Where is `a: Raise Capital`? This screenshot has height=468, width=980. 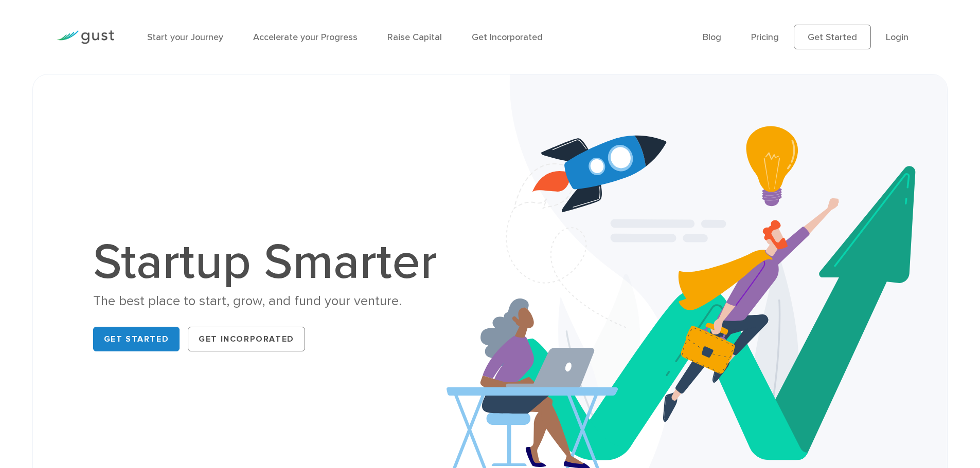 a: Raise Capital is located at coordinates (415, 37).